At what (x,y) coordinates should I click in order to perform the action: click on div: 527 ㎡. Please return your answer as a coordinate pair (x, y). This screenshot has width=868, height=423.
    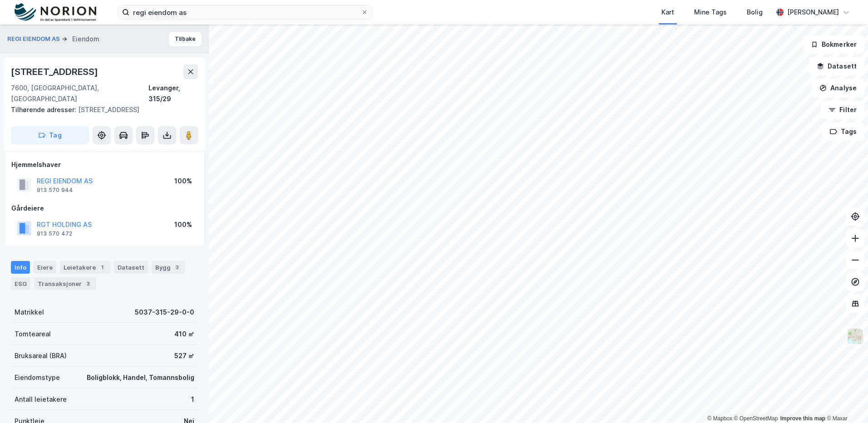
    Looking at the image, I should click on (185, 356).